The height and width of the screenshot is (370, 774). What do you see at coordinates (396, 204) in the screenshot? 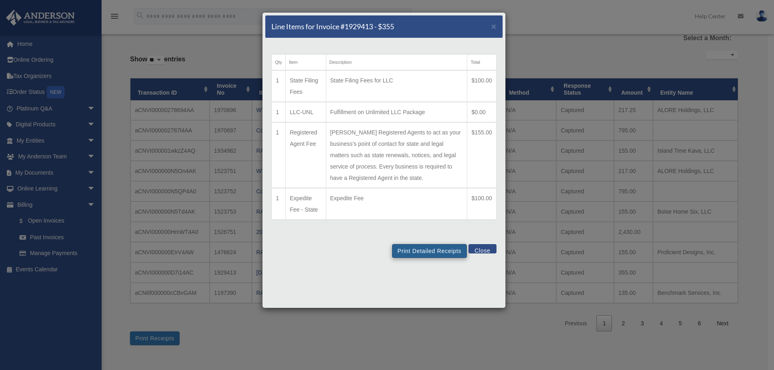
I see `td: Expedite Fee` at bounding box center [396, 204].